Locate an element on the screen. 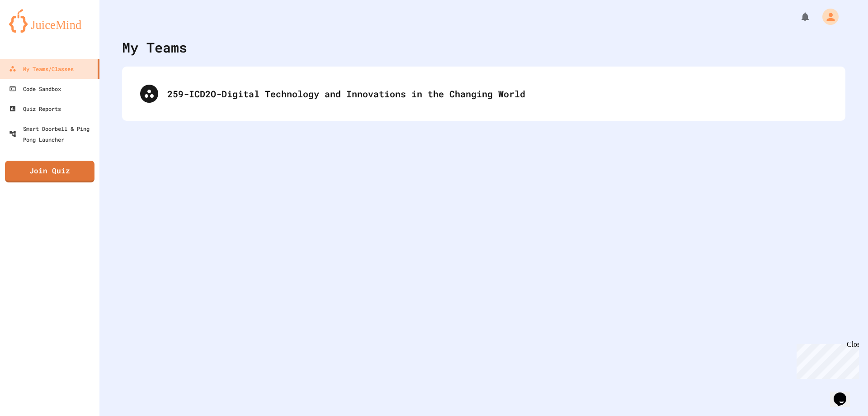 This screenshot has height=416, width=868. div: Smart Doorbell & Ping Pong Launcher is located at coordinates (53, 134).